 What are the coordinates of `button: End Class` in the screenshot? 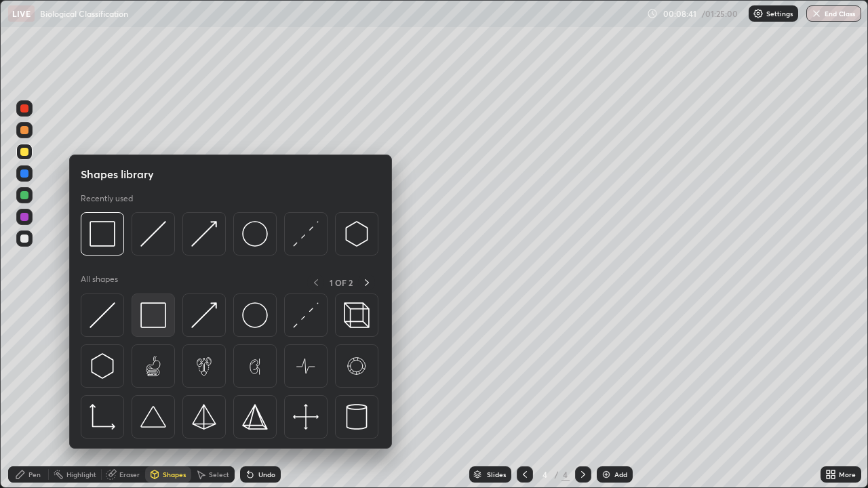 It's located at (833, 14).